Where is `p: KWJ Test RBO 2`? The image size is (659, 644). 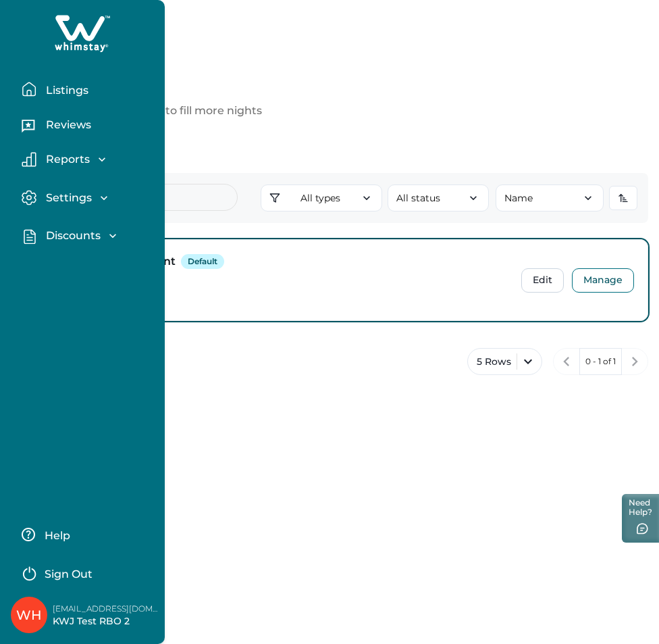
p: KWJ Test RBO 2 is located at coordinates (107, 622).